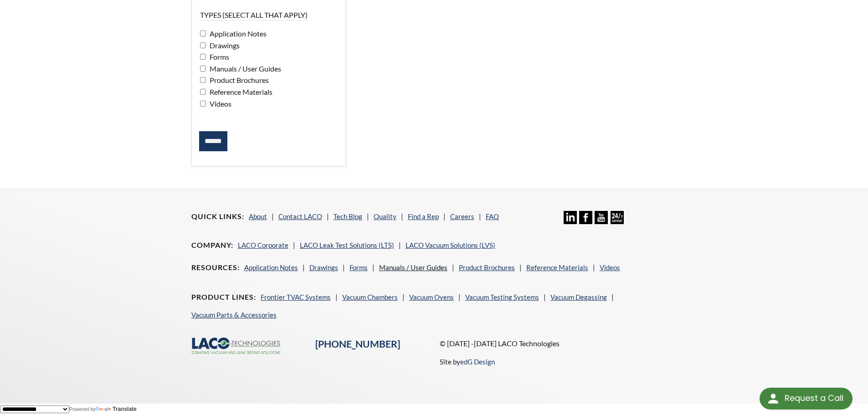 This screenshot has width=868, height=415. I want to click on a: Vacuum Parts & Accessories, so click(234, 315).